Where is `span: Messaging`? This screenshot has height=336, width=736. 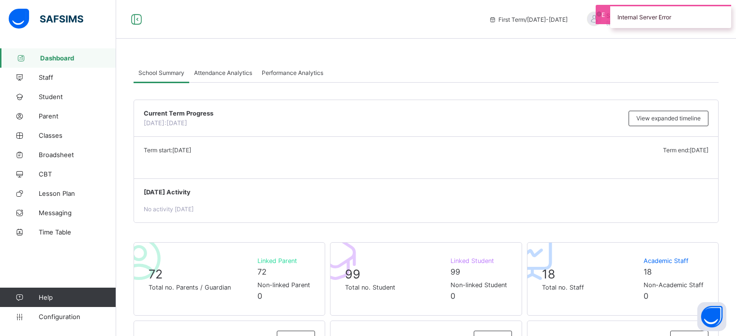 span: Messaging is located at coordinates (77, 213).